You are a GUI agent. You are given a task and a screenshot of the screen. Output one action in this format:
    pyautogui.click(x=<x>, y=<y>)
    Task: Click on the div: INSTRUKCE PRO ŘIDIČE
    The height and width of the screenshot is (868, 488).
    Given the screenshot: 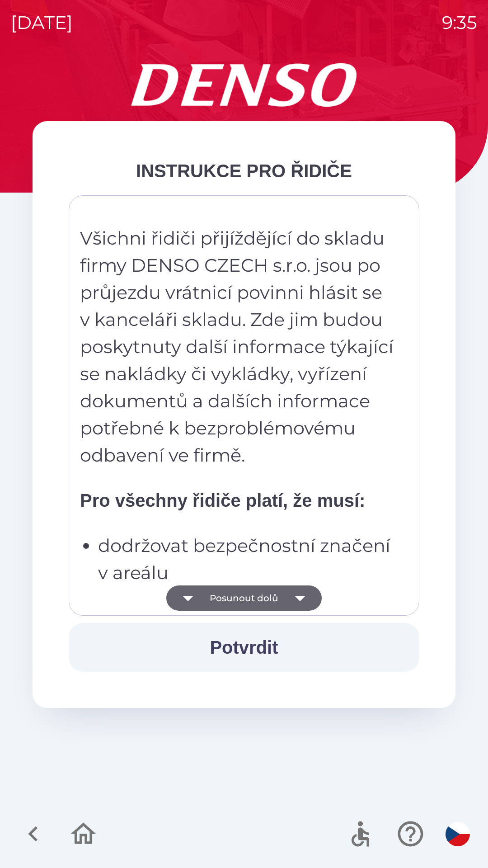 What is the action you would take?
    pyautogui.click(x=244, y=171)
    